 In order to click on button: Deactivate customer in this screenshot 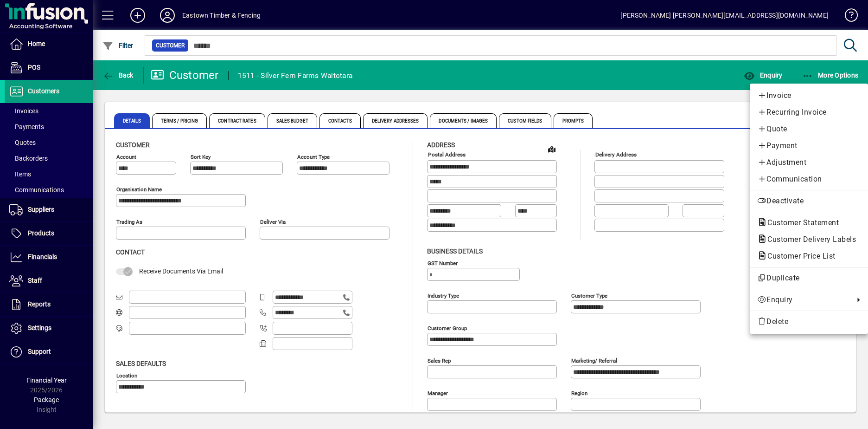, I will do `click(809, 201)`.